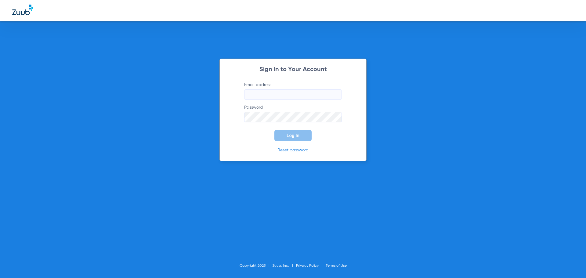  I want to click on img: Zuub Logo, so click(23, 10).